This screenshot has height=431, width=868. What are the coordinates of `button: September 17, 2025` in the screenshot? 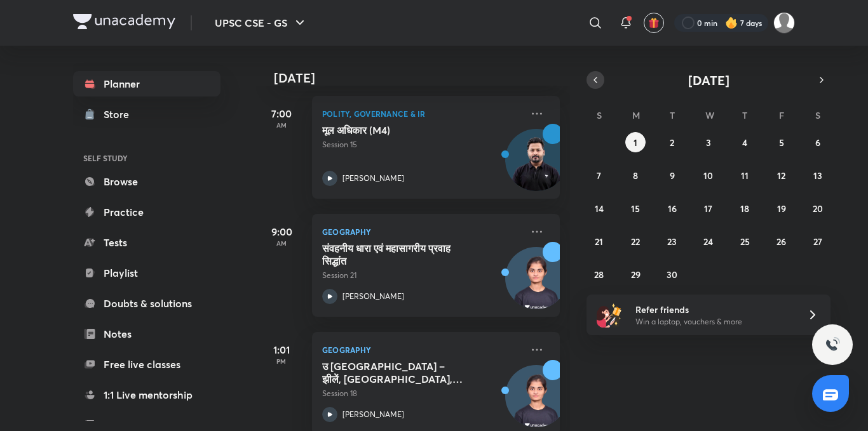 It's located at (708, 208).